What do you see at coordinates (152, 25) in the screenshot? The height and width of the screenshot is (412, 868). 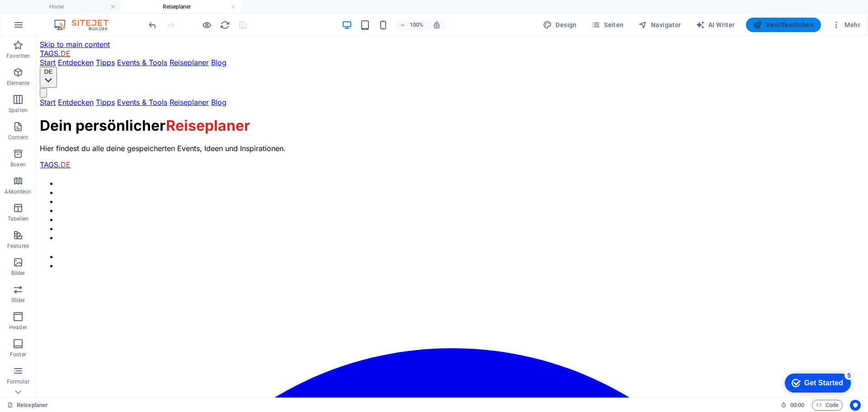 I see `i: Rückgängig: HTML ändern (Strg+Z)` at bounding box center [152, 25].